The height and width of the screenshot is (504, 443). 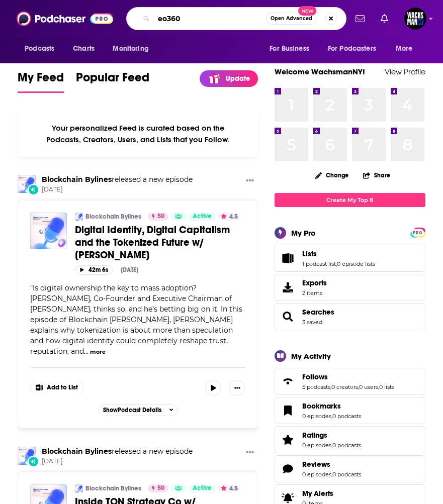 I want to click on img: Podchaser - Follow, Share and Rate Podcasts, so click(x=65, y=19).